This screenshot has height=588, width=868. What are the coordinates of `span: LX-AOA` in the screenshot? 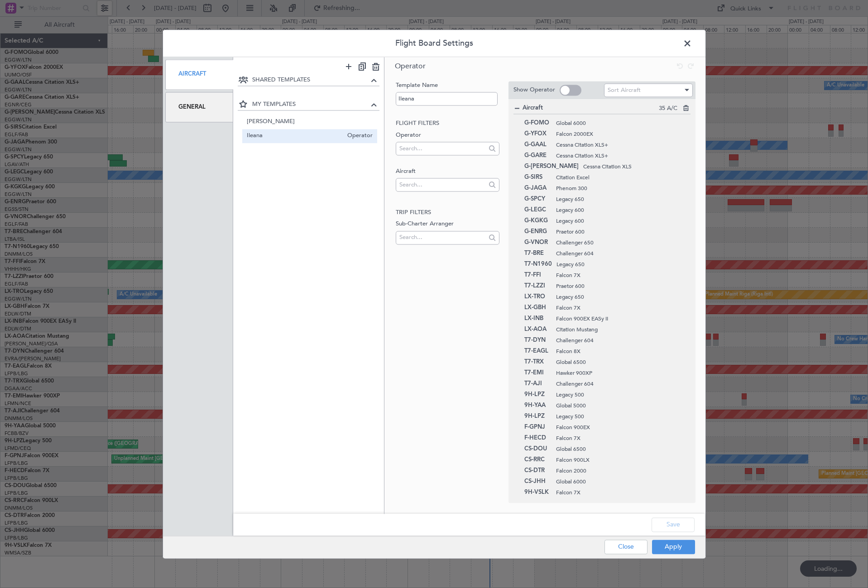 It's located at (538, 330).